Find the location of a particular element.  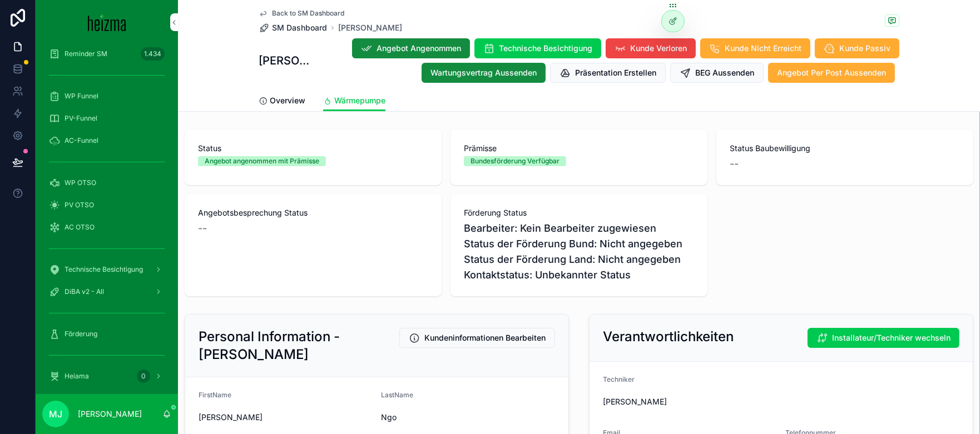

span: Kundeninformationen Bearbeiten is located at coordinates (485, 338).